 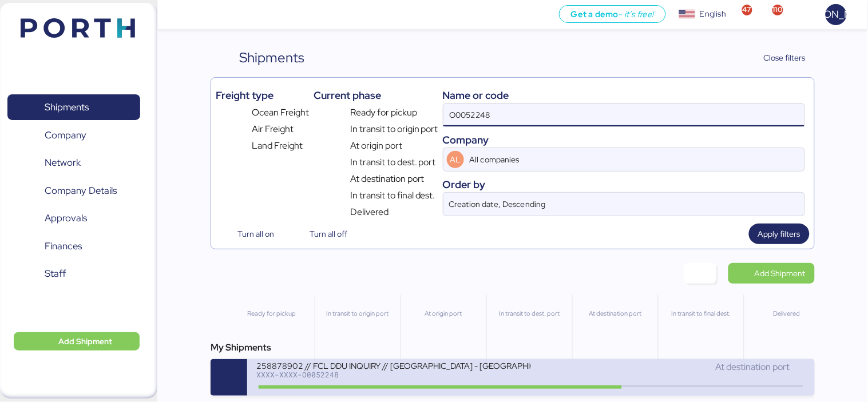 What do you see at coordinates (329, 234) in the screenshot?
I see `span: Turn all off` at bounding box center [329, 234].